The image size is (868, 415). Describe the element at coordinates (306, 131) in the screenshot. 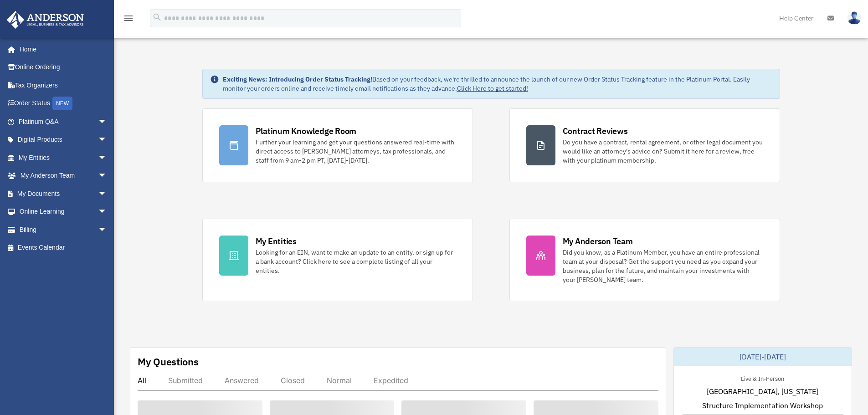

I see `div: Platinum Knowledge Room` at that location.